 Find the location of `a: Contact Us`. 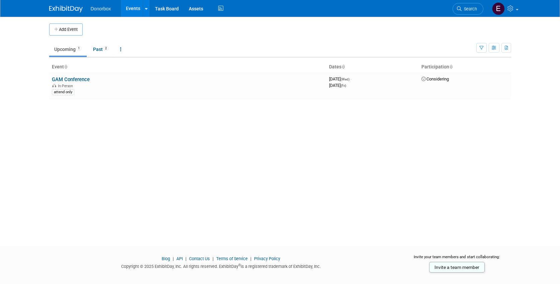

a: Contact Us is located at coordinates (200, 258).